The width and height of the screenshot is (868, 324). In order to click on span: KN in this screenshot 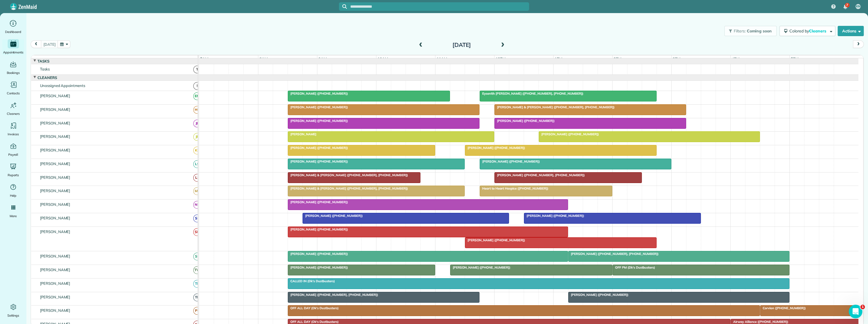, I will do `click(858, 7)`.